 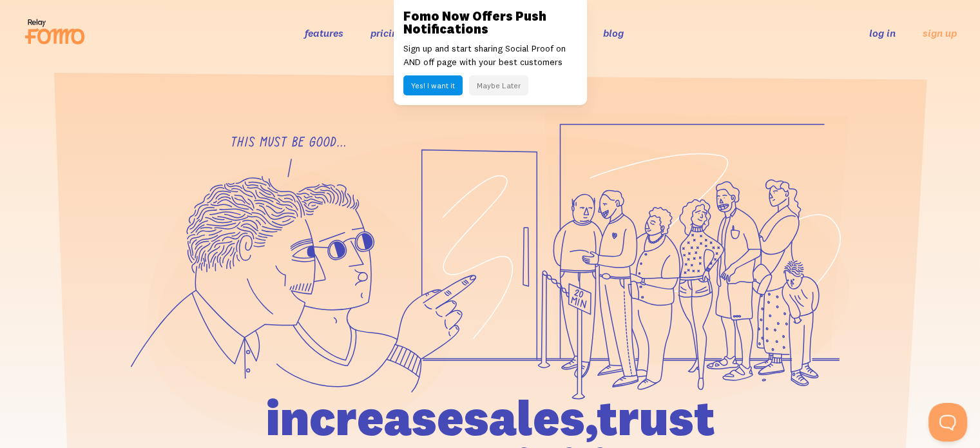 What do you see at coordinates (613, 33) in the screenshot?
I see `a: blog` at bounding box center [613, 33].